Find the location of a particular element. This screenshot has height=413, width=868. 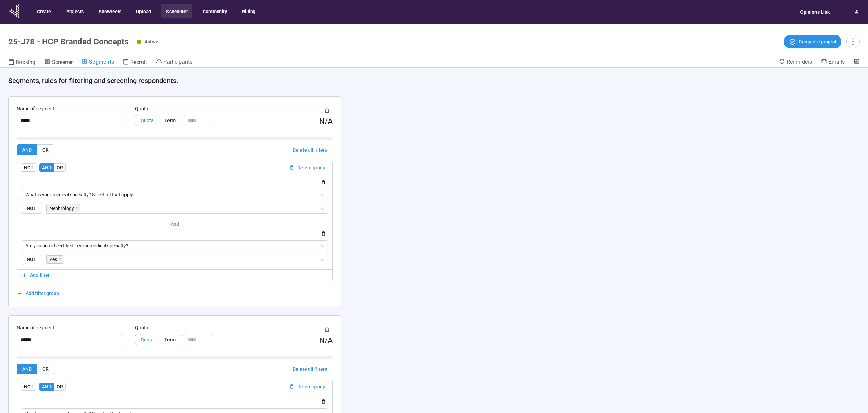

span: What is your medical specialty? Select all that apply. is located at coordinates (175, 195).